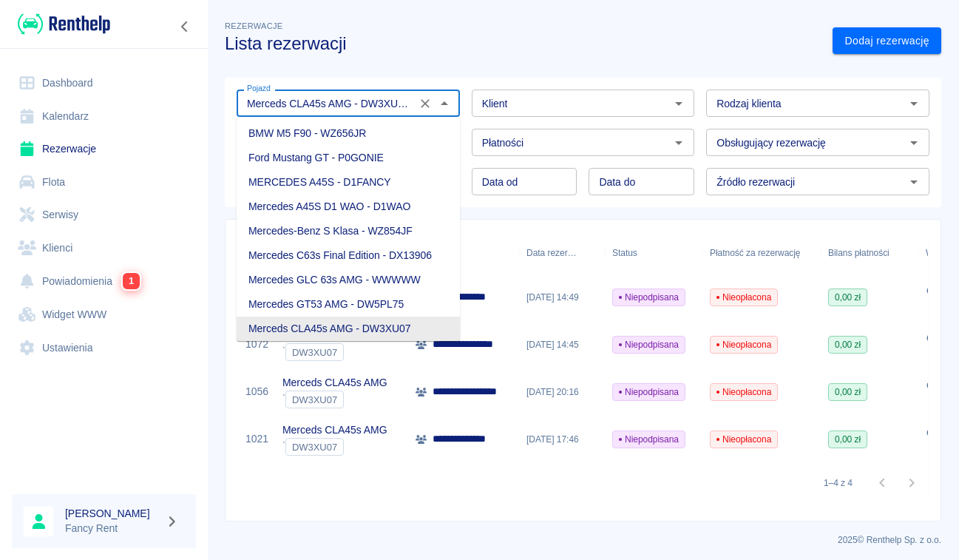  Describe the element at coordinates (348, 231) in the screenshot. I see `li: Mercedes-Benz S Klasa - WZ854JF` at that location.